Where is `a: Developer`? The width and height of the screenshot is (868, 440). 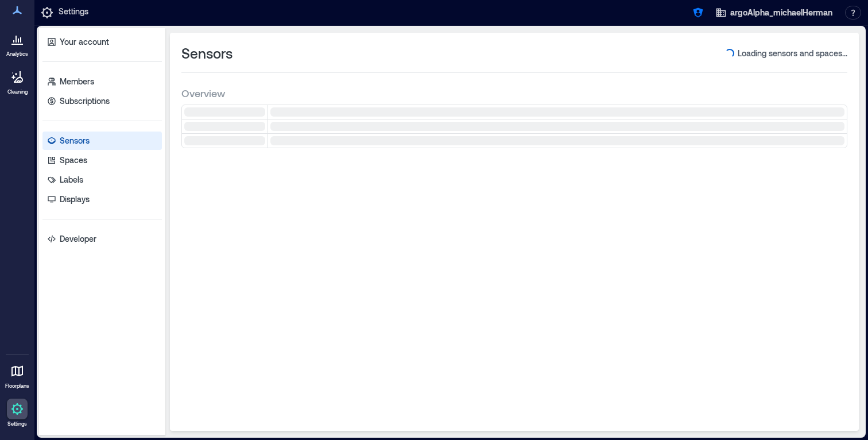
a: Developer is located at coordinates (102, 239).